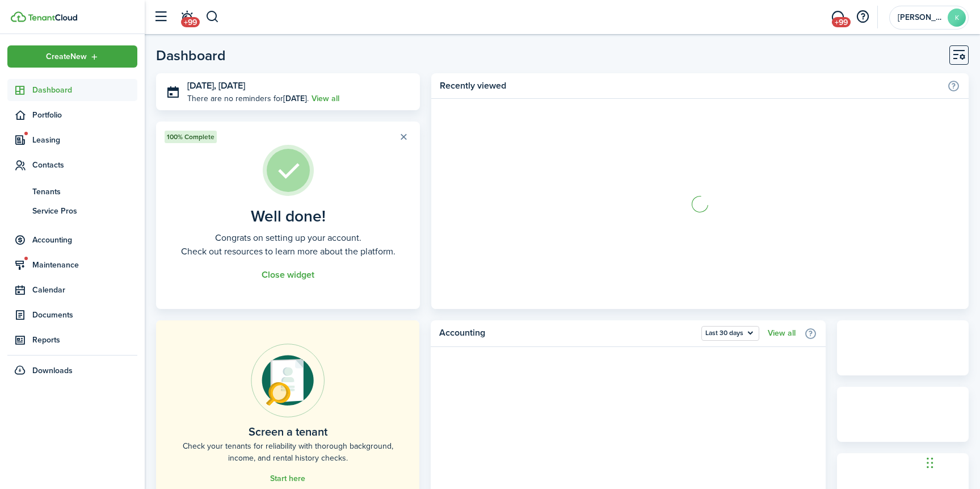 This screenshot has width=980, height=489. I want to click on img: Online payments, so click(288, 380).